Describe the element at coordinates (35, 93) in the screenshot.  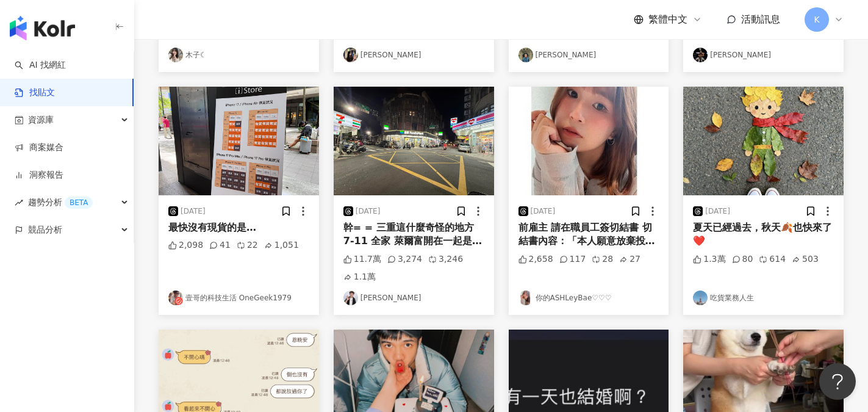
I see `a: 找貼文` at that location.